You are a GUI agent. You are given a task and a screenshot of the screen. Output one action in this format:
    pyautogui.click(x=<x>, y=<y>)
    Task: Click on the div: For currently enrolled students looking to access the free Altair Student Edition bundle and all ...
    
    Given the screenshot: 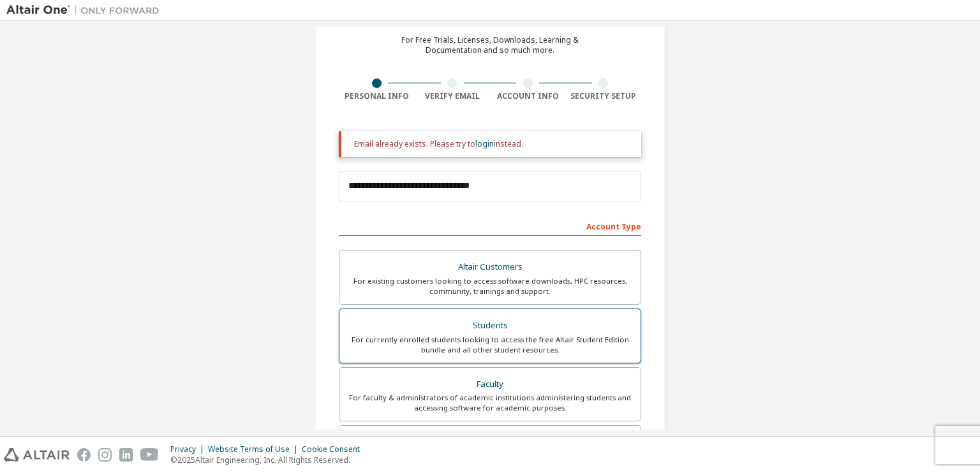 What is the action you would take?
    pyautogui.click(x=490, y=345)
    